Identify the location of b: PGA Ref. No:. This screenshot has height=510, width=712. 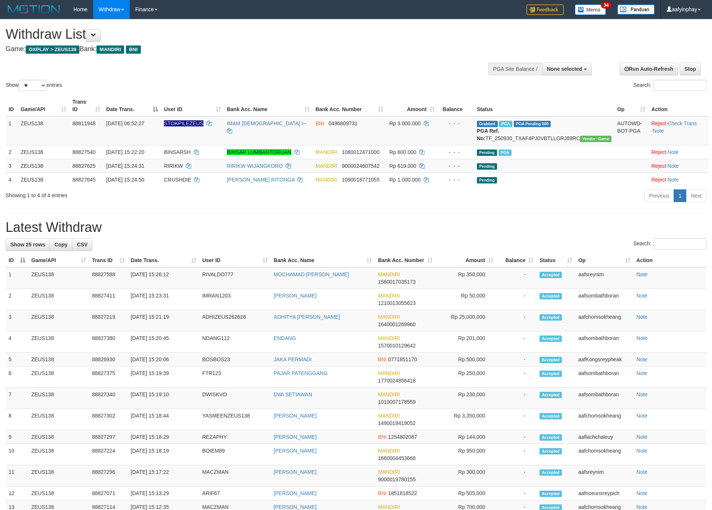
(488, 135).